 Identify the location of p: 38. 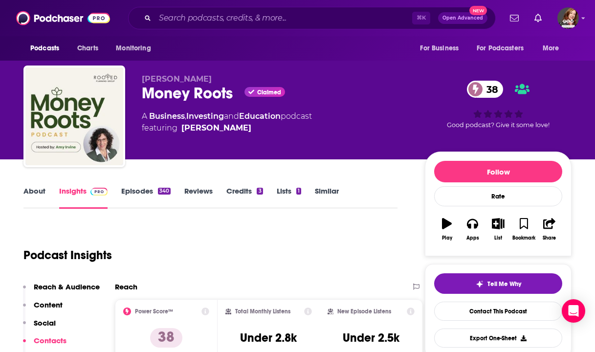
(166, 338).